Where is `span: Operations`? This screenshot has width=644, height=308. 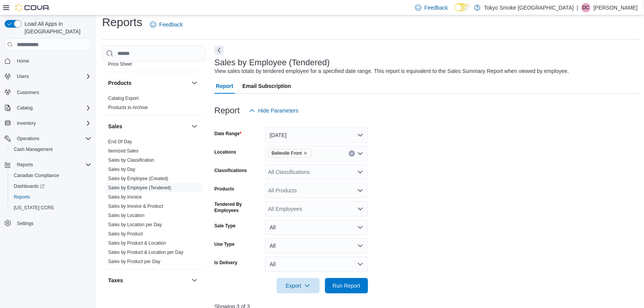
span: Operations is located at coordinates (52, 139).